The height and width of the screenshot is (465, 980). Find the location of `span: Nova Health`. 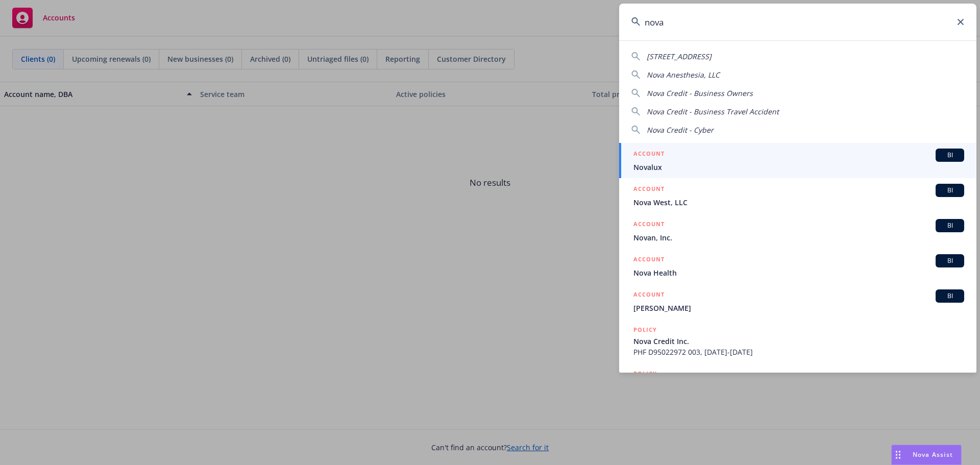

span: Nova Health is located at coordinates (799, 273).